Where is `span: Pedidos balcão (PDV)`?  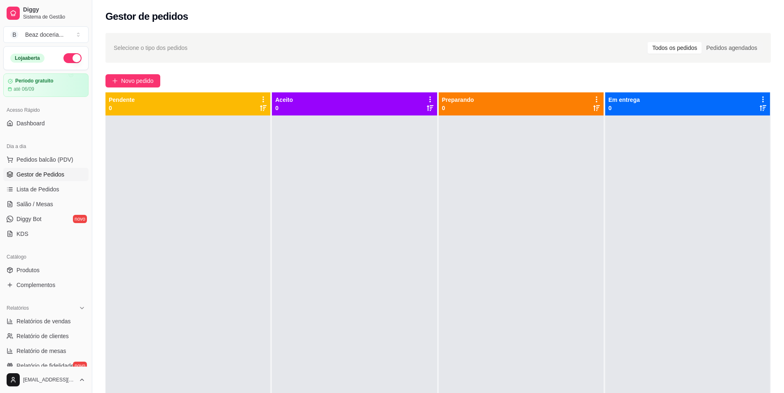
span: Pedidos balcão (PDV) is located at coordinates (45, 160).